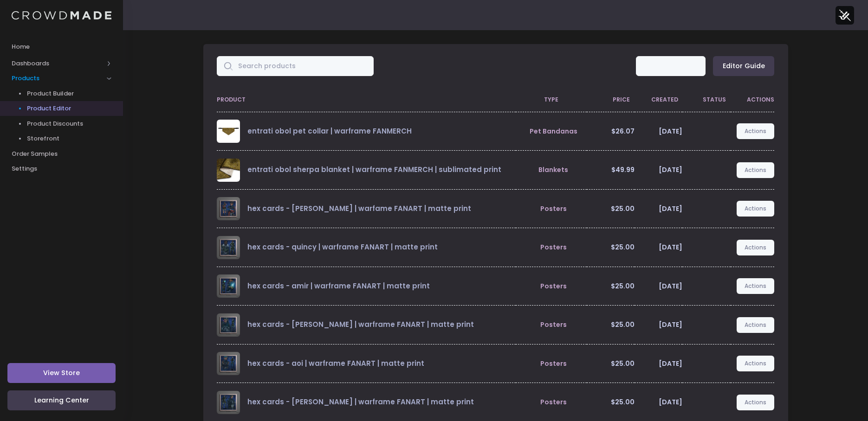 The width and height of the screenshot is (868, 421). Describe the element at coordinates (610, 100) in the screenshot. I see `th: Price` at that location.